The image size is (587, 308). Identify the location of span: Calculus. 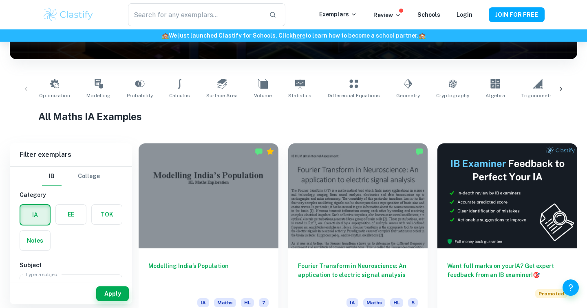
(179, 95).